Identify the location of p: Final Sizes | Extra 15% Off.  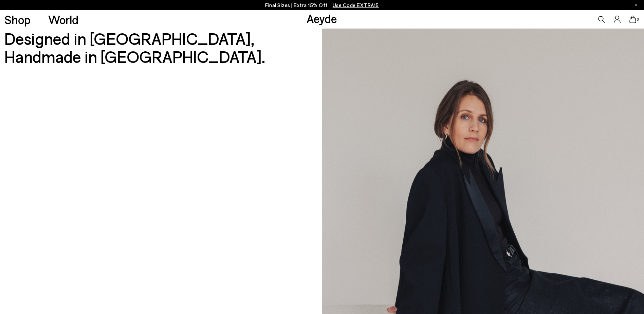
(321, 5).